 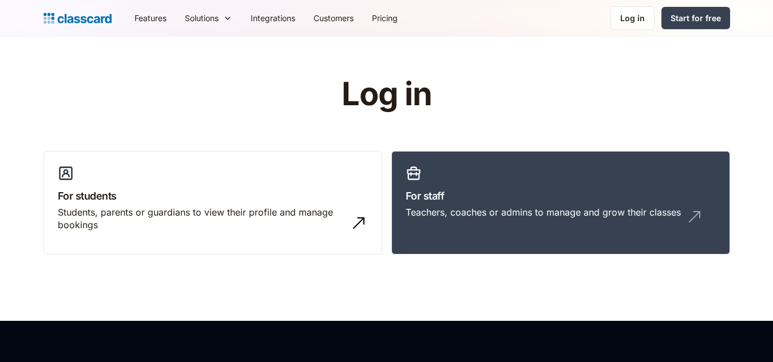 What do you see at coordinates (543, 212) in the screenshot?
I see `div: Teachers, coaches or admins to manage and grow their classes` at bounding box center [543, 212].